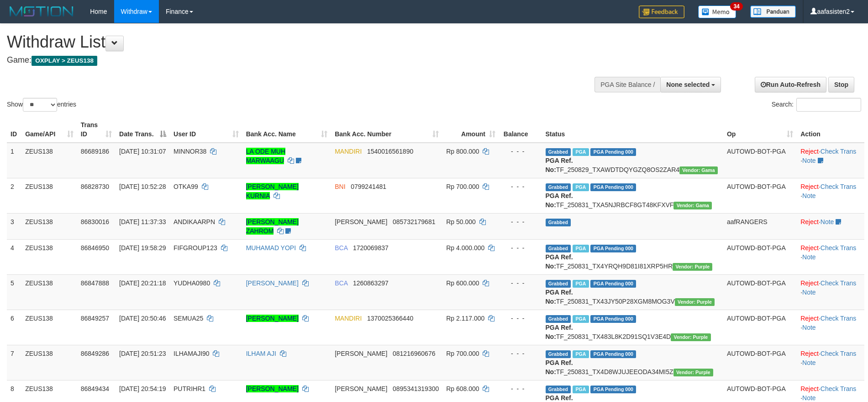  I want to click on span: Copy 1540016561890 to clipboard, so click(390, 152).